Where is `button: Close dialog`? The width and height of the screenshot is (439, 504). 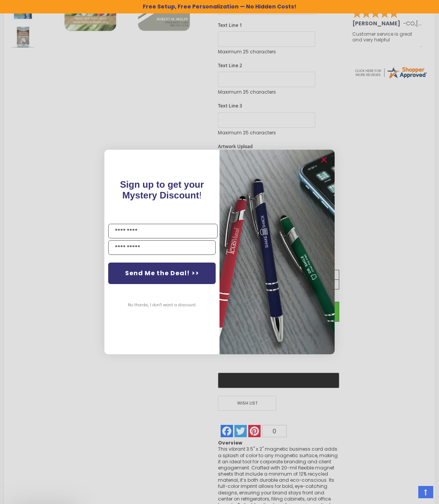
button: Close dialog is located at coordinates (324, 160).